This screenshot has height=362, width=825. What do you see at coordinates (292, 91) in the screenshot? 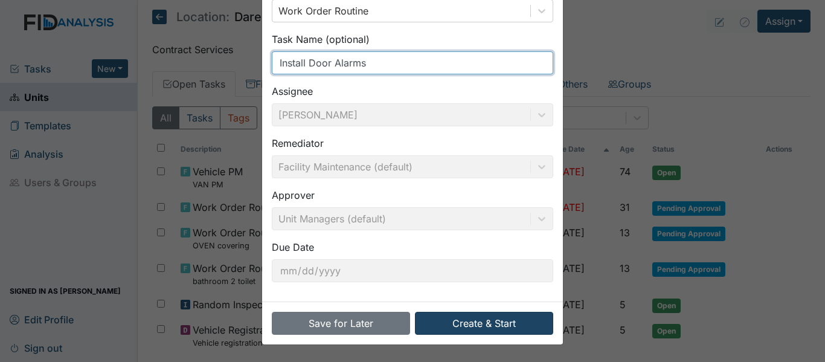
I see `label: Assignee` at bounding box center [292, 91].